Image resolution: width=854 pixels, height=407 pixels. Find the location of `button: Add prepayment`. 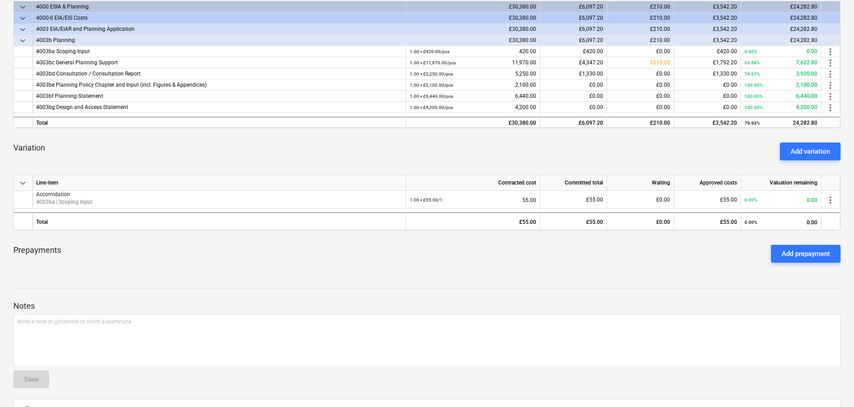

button: Add prepayment is located at coordinates (806, 254).